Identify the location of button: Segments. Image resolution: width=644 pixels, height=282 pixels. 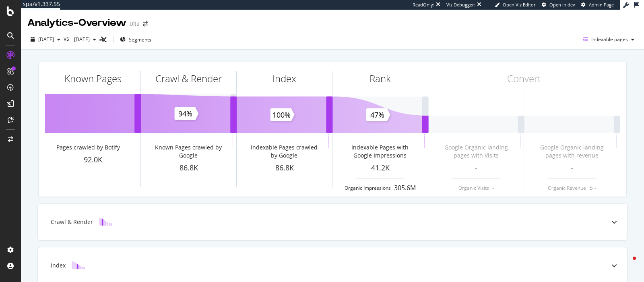
(136, 40).